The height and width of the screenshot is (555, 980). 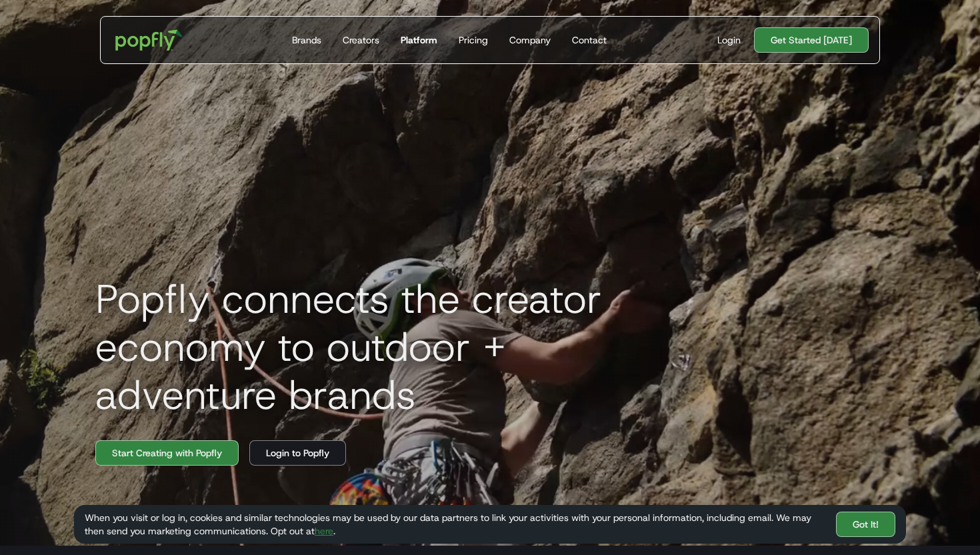 What do you see at coordinates (530, 40) in the screenshot?
I see `div: Company` at bounding box center [530, 40].